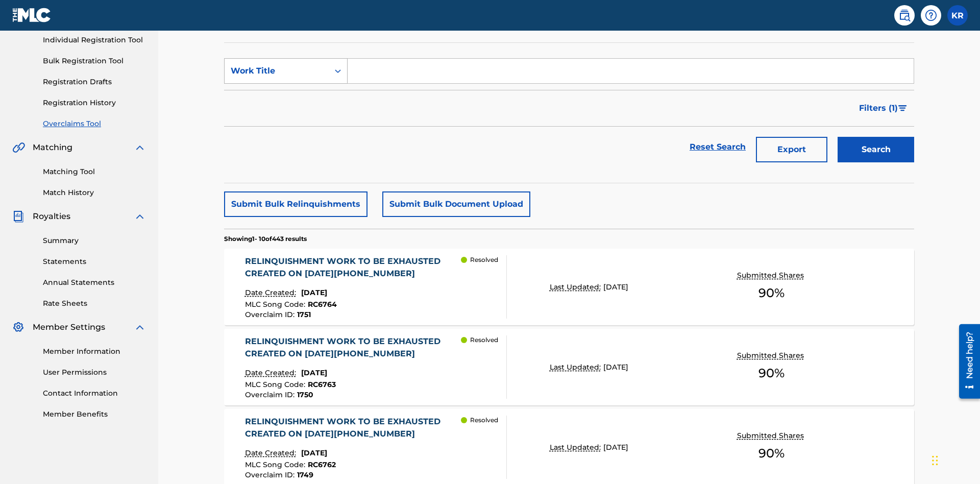 This screenshot has width=980, height=484. What do you see at coordinates (95, 351) in the screenshot?
I see `a: Member Information` at bounding box center [95, 351].